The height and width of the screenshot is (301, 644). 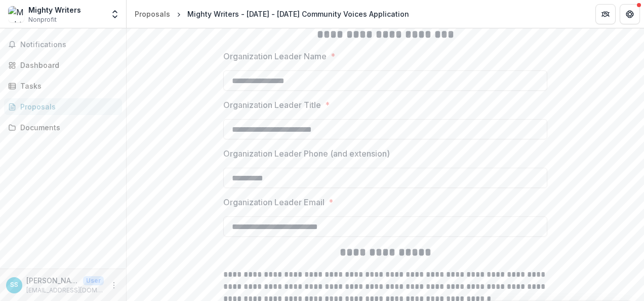 I want to click on div: Dashboard, so click(x=67, y=65).